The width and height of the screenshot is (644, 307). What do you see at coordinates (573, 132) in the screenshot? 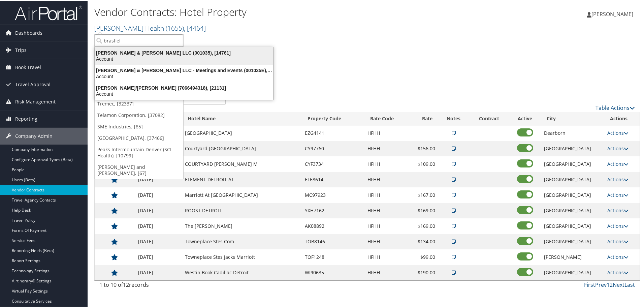
I see `td: Dearborn` at bounding box center [573, 132].